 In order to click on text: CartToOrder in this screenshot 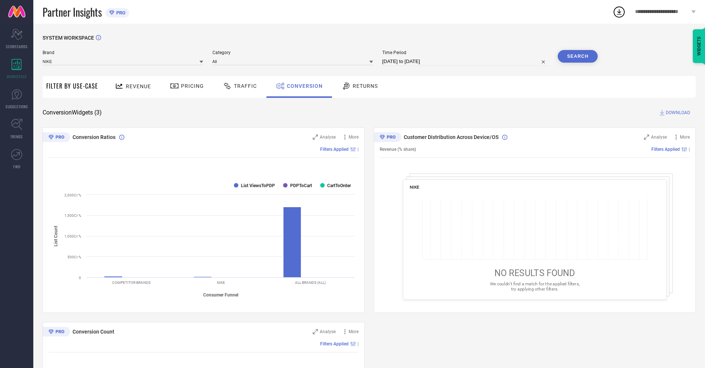, I will do `click(339, 185)`.